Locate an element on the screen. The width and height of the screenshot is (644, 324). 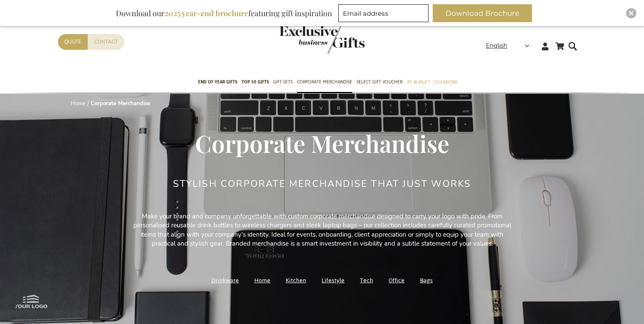
a: store logo is located at coordinates (301, 40).